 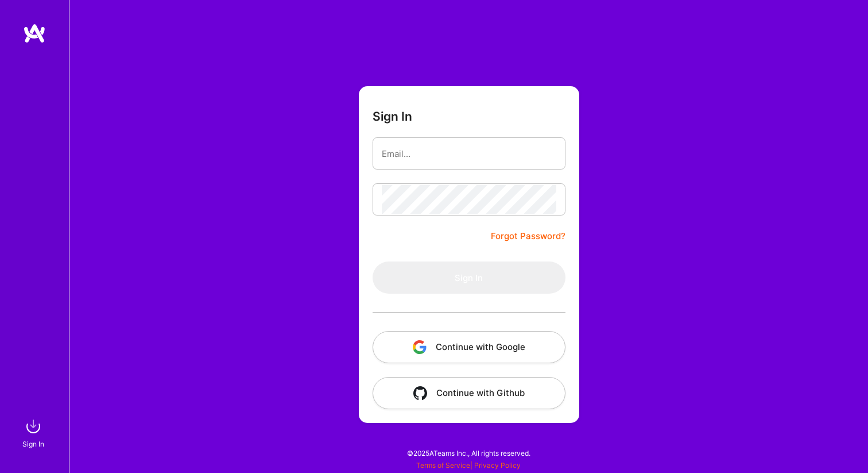 I want to click on a: sign inSign In, so click(x=34, y=432).